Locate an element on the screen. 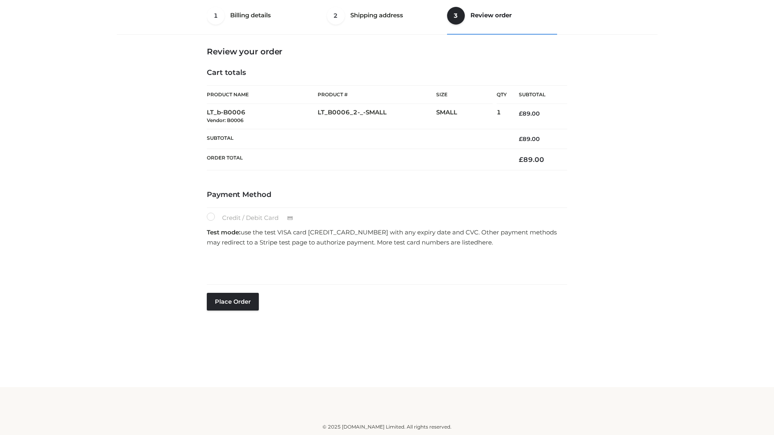 The height and width of the screenshot is (435, 774). button: Place order is located at coordinates (233, 302).